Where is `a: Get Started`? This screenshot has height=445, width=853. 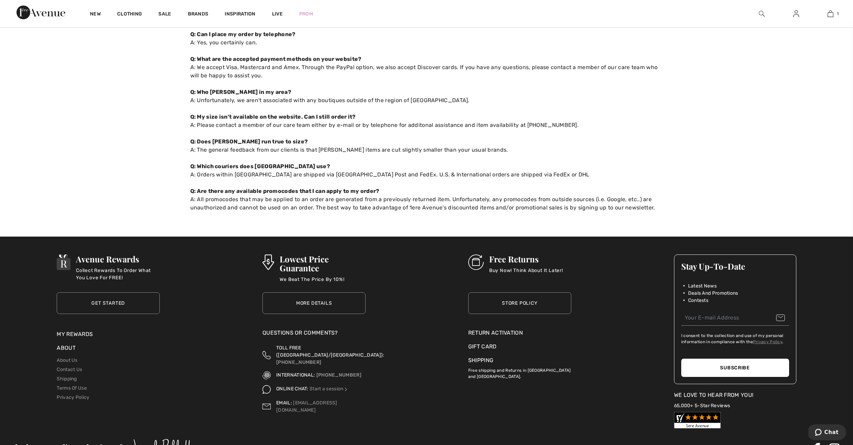 a: Get Started is located at coordinates (108, 303).